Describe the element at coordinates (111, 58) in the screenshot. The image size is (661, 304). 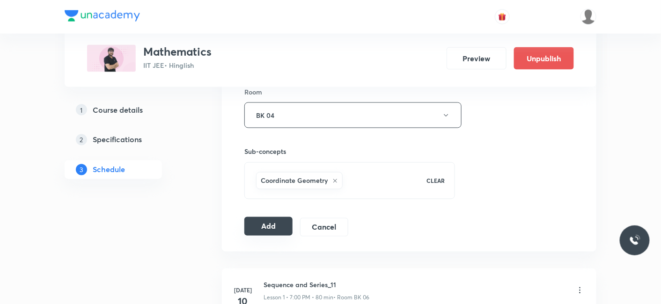
I see `img: C27A789E-8A56-4242-A13D-5AF17C93F799_plus.png` at that location.